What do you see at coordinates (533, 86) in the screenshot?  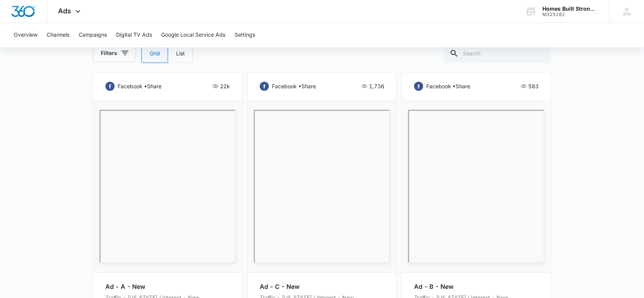 I see `p: 583` at bounding box center [533, 86].